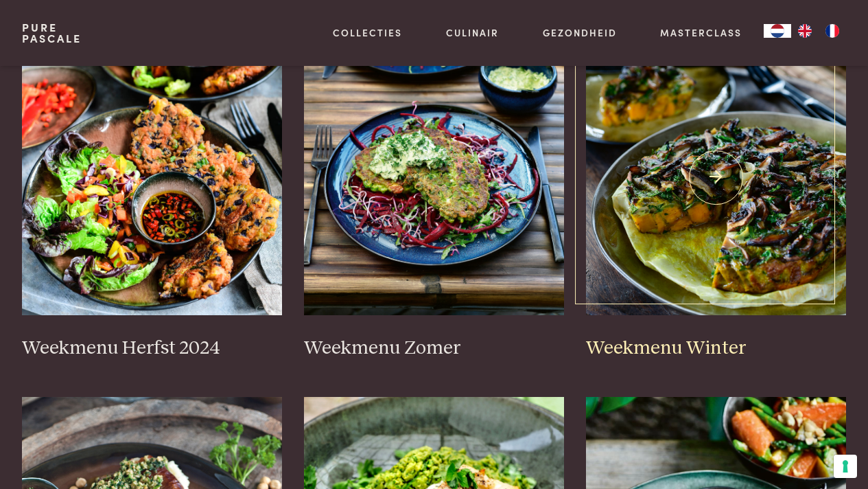 The width and height of the screenshot is (868, 489). What do you see at coordinates (778, 31) in the screenshot?
I see `div: Language` at bounding box center [778, 31].